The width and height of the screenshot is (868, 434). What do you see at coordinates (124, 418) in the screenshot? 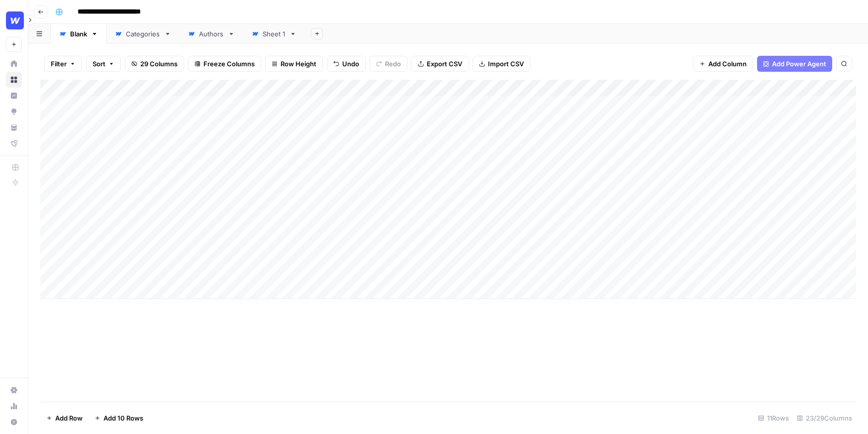
I see `span: Add 10 Rows` at bounding box center [124, 418].